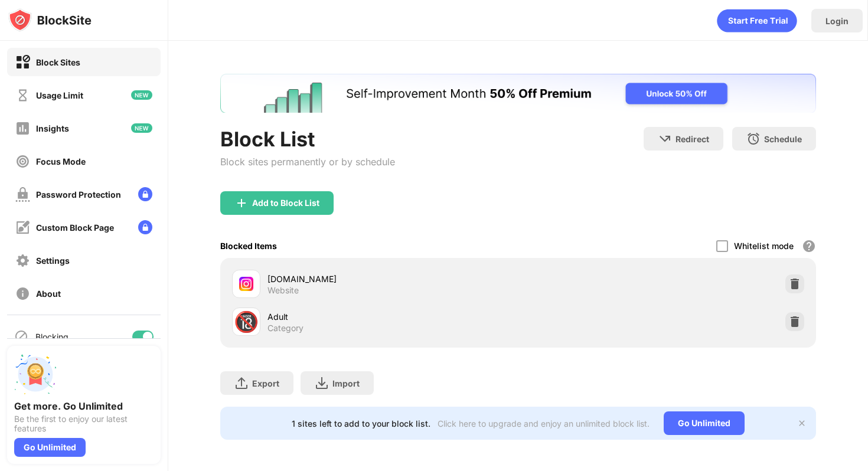 The height and width of the screenshot is (471, 868). Describe the element at coordinates (22, 293) in the screenshot. I see `img: about-off.svg` at that location.